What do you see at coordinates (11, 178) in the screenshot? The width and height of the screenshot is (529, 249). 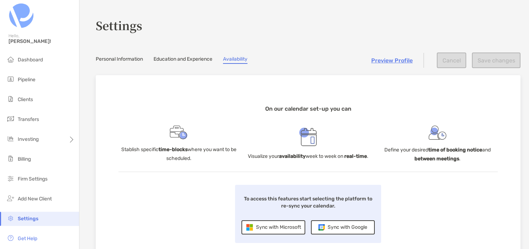 I see `img: firm-settings icon` at bounding box center [11, 178].